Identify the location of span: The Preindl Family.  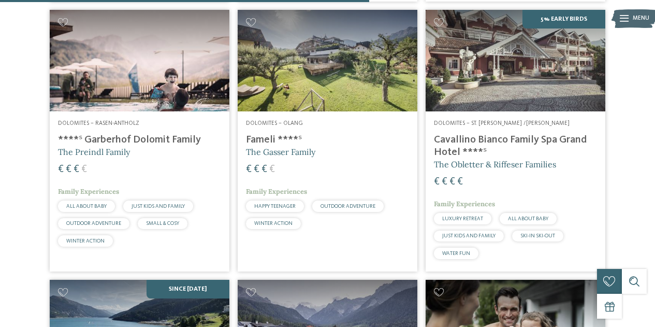
(94, 152).